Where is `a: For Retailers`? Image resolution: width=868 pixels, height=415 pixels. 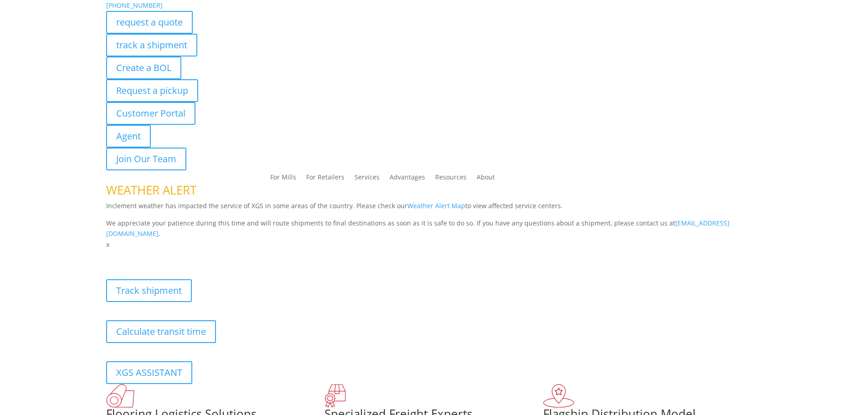
a: For Retailers is located at coordinates (326, 179).